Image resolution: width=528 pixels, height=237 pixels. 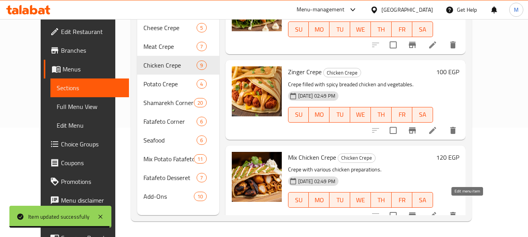 I want to click on span: 5, so click(x=201, y=28).